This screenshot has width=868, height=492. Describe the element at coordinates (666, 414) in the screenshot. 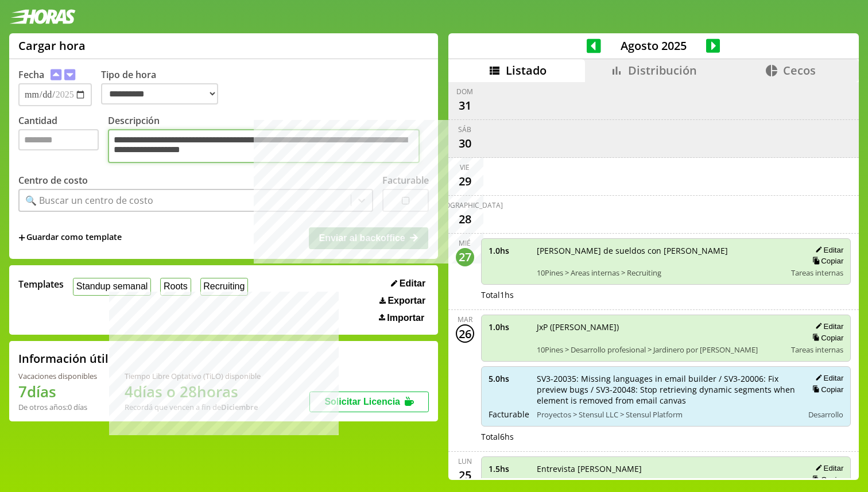

I see `span: Proyectos > Stensul LLC > Stensul Platform` at that location.